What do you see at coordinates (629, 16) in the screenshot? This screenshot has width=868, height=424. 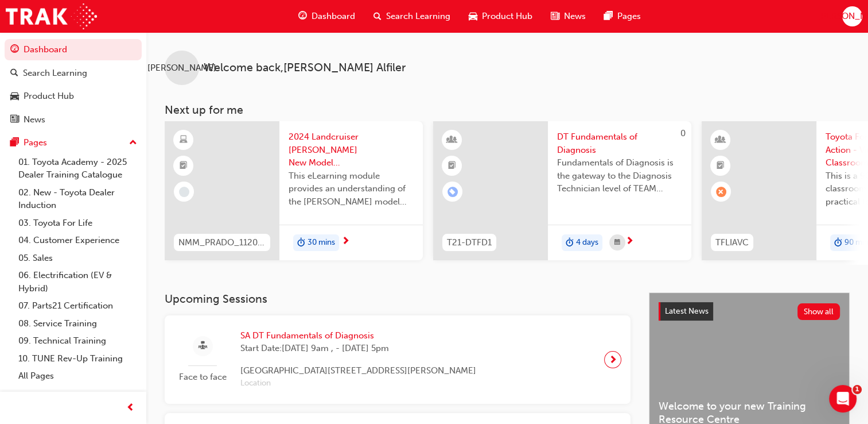 I see `span: Pages` at bounding box center [629, 16].